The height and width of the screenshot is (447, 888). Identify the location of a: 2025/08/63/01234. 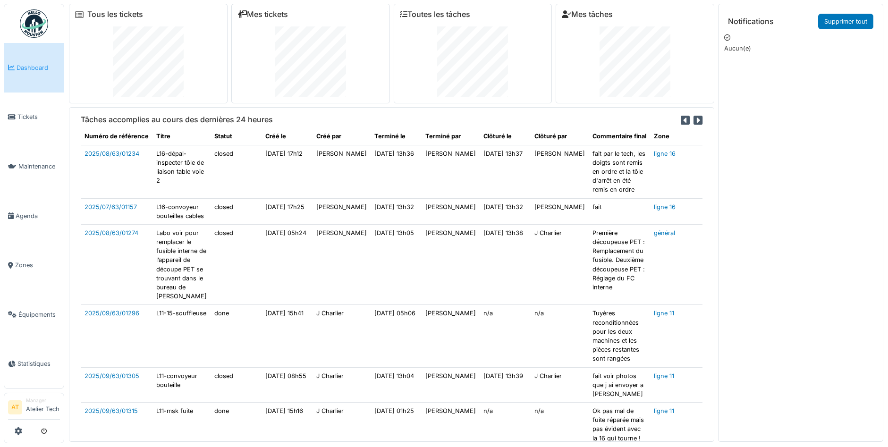
(112, 154).